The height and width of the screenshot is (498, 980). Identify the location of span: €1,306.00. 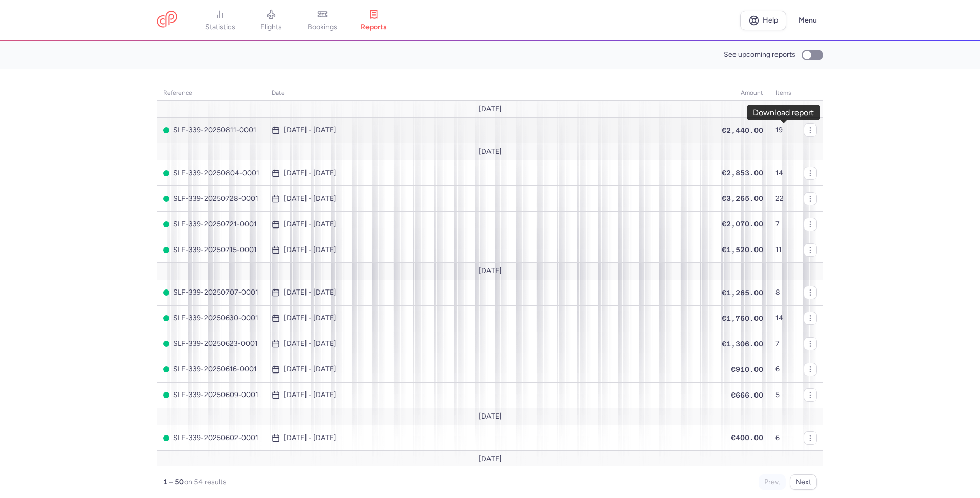
(743, 344).